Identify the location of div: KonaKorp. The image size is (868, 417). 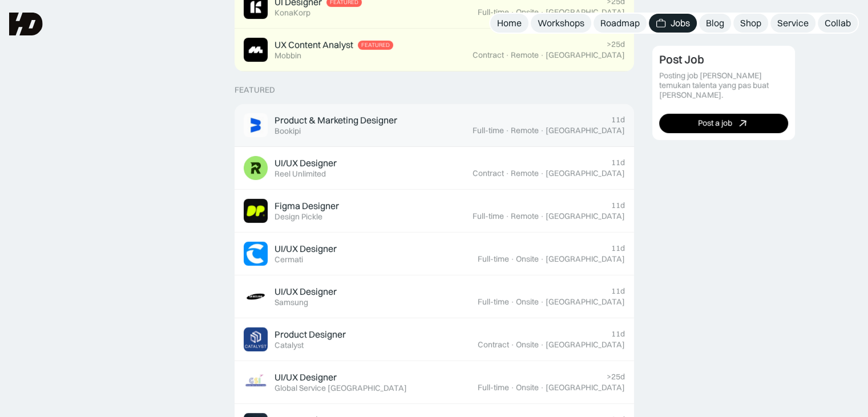
(292, 13).